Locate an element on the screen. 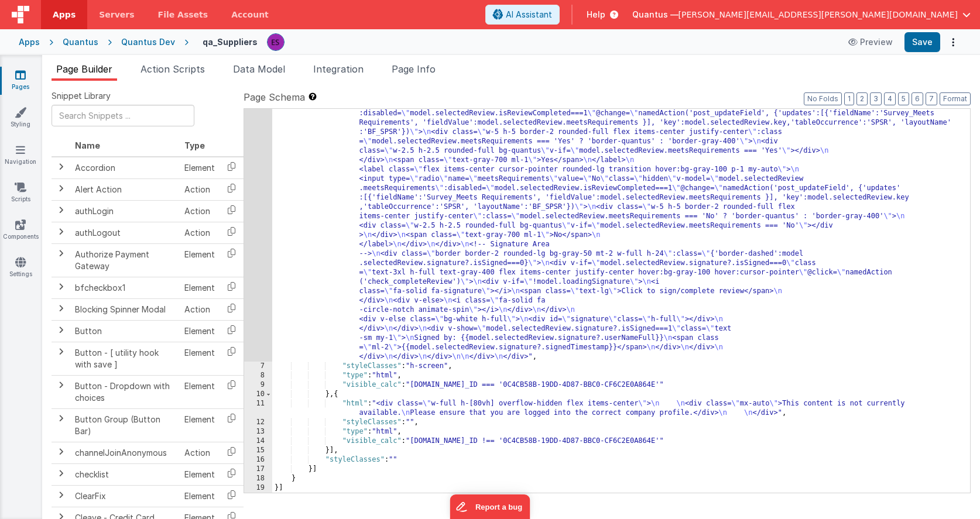 The width and height of the screenshot is (980, 519). div: Quantus Dev is located at coordinates (148, 42).